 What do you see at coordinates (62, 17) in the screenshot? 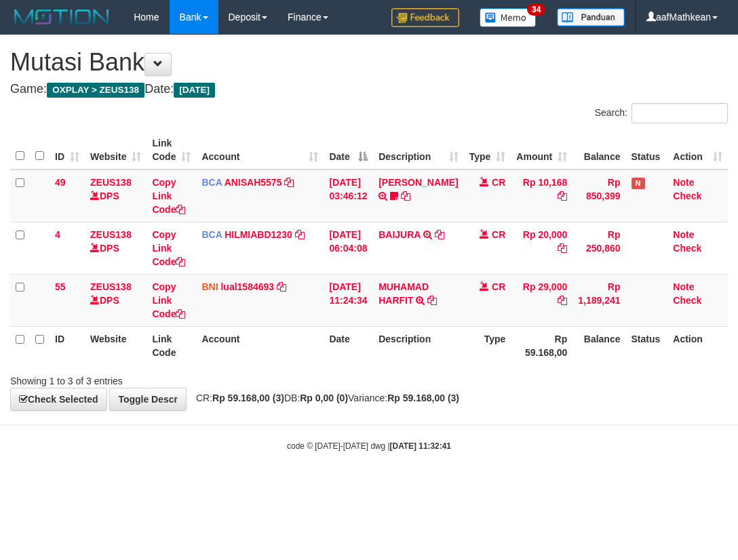
I see `img: MOTION_logo.png` at bounding box center [62, 17].